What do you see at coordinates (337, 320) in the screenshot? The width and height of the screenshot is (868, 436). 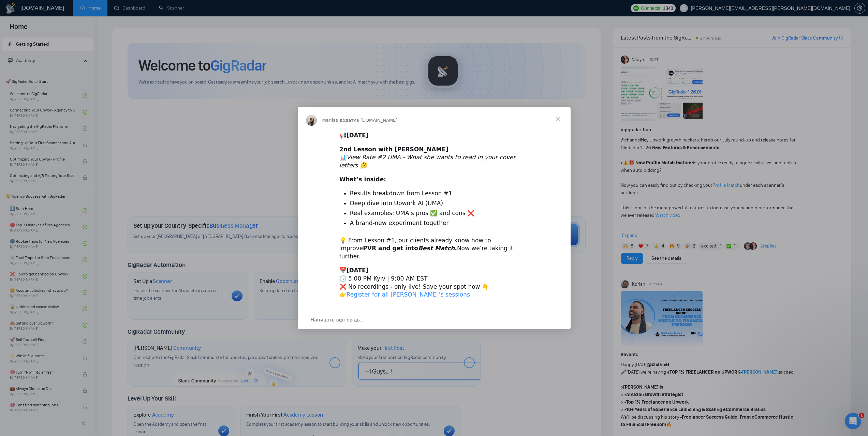 I see `span: Напишіть відповідь…` at bounding box center [337, 320].